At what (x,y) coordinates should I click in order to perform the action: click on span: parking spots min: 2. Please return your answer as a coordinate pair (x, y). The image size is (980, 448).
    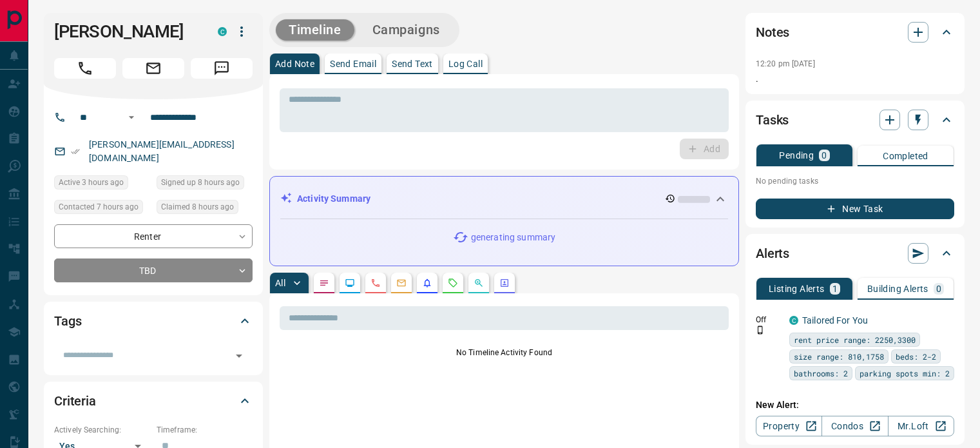
    Looking at the image, I should click on (905, 374).